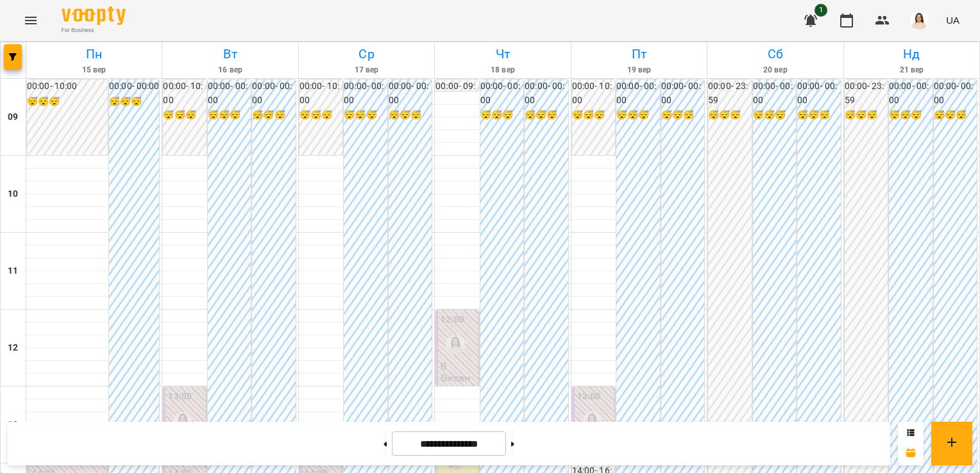 This screenshot has height=473, width=980. I want to click on h6: 21 вер, so click(911, 70).